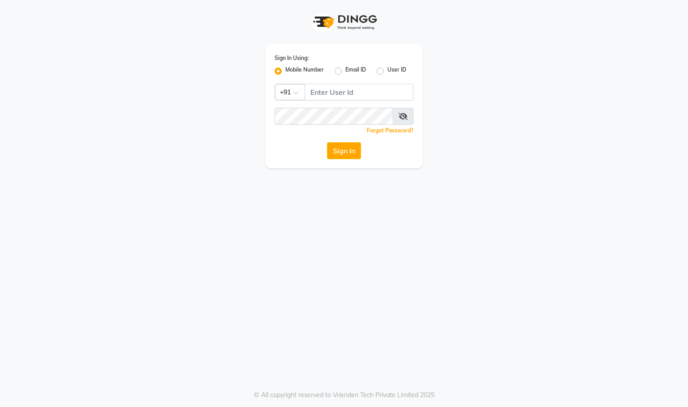  I want to click on img: logo1.svg, so click(344, 22).